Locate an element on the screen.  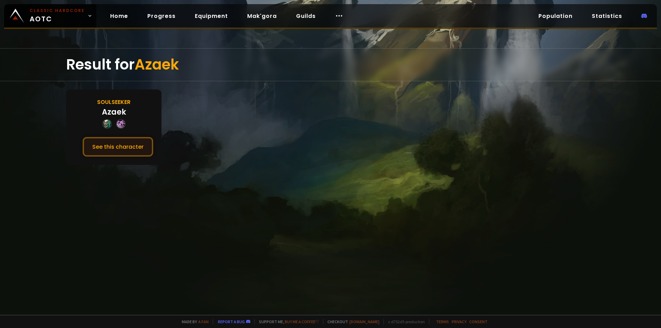
div: Soulseeker is located at coordinates (114, 102).